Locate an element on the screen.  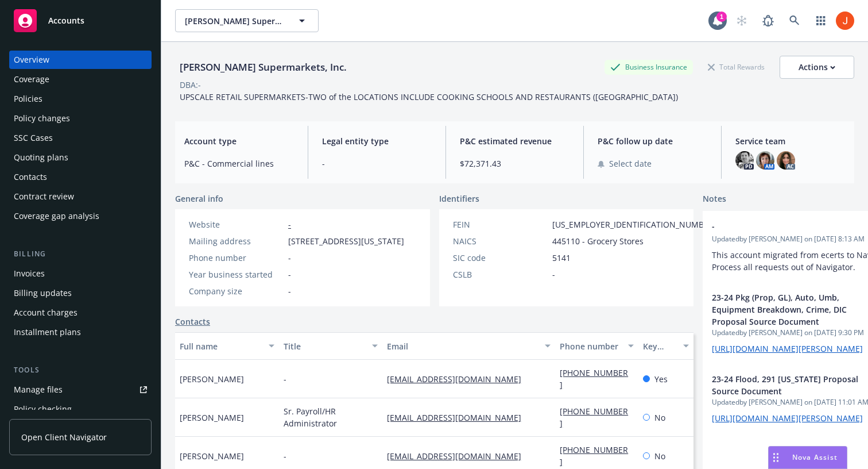
span: $72,371.43 is located at coordinates (514, 163).